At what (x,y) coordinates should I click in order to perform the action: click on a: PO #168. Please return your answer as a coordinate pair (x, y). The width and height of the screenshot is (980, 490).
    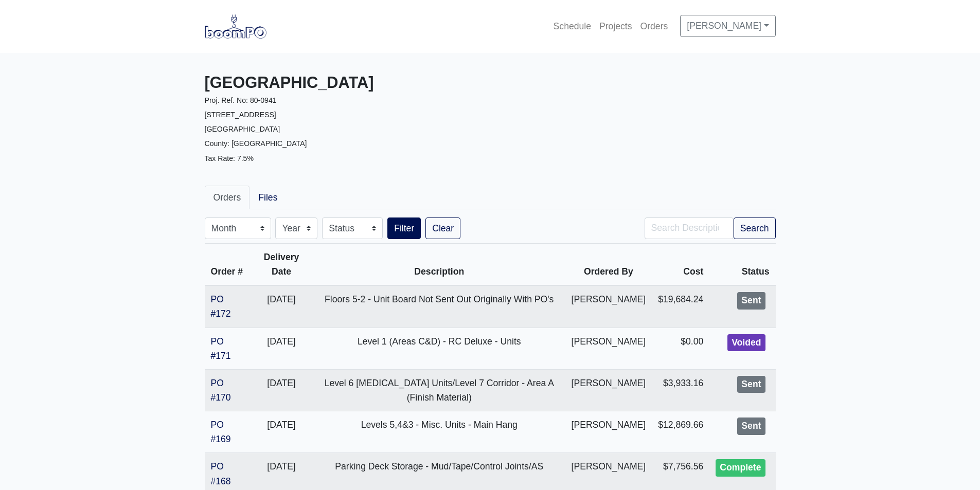
    Looking at the image, I should click on (221, 474).